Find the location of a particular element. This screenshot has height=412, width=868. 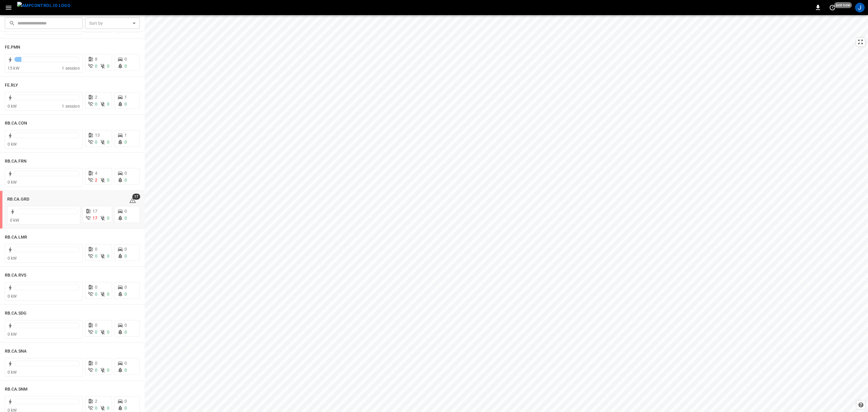

h6: RB.CA.FRN is located at coordinates (16, 161).